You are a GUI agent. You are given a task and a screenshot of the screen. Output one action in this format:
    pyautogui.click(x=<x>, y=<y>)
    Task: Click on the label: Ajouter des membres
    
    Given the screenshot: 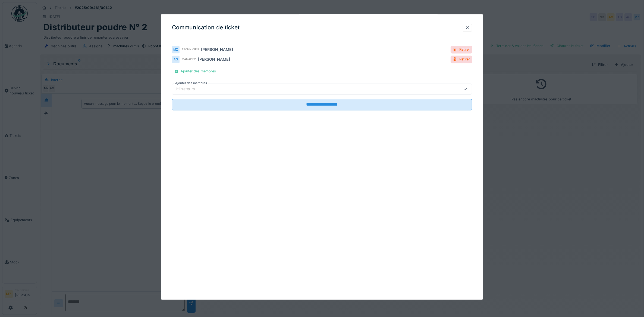 What is the action you would take?
    pyautogui.click(x=191, y=83)
    